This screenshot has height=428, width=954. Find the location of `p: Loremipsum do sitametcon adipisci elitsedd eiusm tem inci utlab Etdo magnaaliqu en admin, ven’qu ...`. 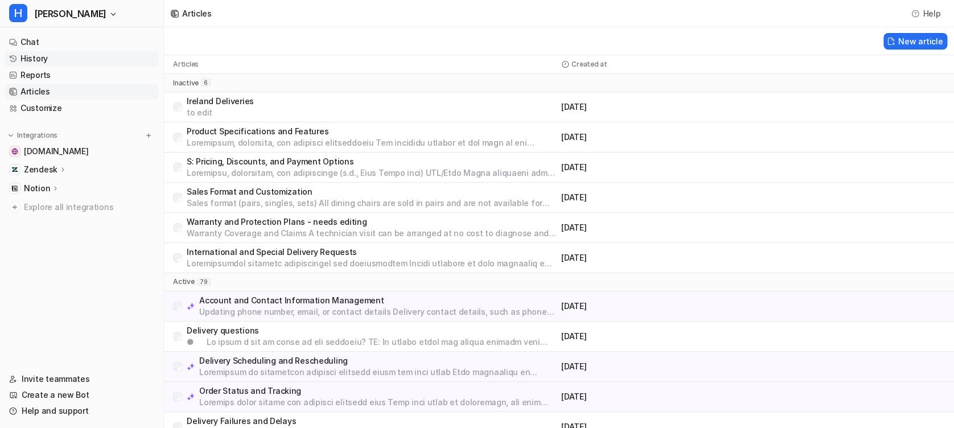

p: Loremipsum do sitametcon adipisci elitsedd eiusm tem inci utlab Etdo magnaaliqu en admin, ven’qu ... is located at coordinates (378, 372).